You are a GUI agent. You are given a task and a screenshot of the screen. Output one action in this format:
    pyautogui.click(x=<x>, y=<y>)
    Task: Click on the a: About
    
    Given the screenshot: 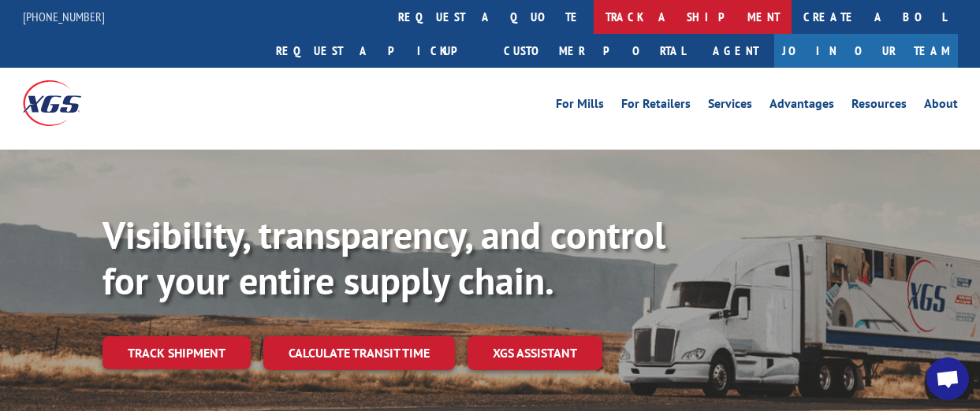 What is the action you would take?
    pyautogui.click(x=940, y=106)
    